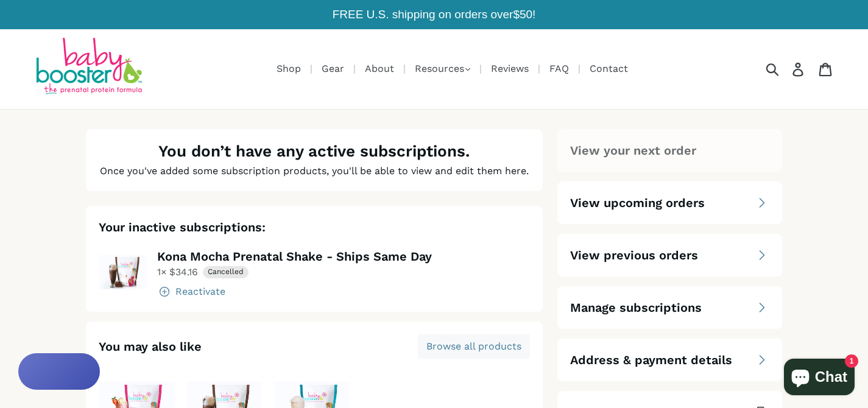  Describe the element at coordinates (288, 68) in the screenshot. I see `a: Shop` at that location.